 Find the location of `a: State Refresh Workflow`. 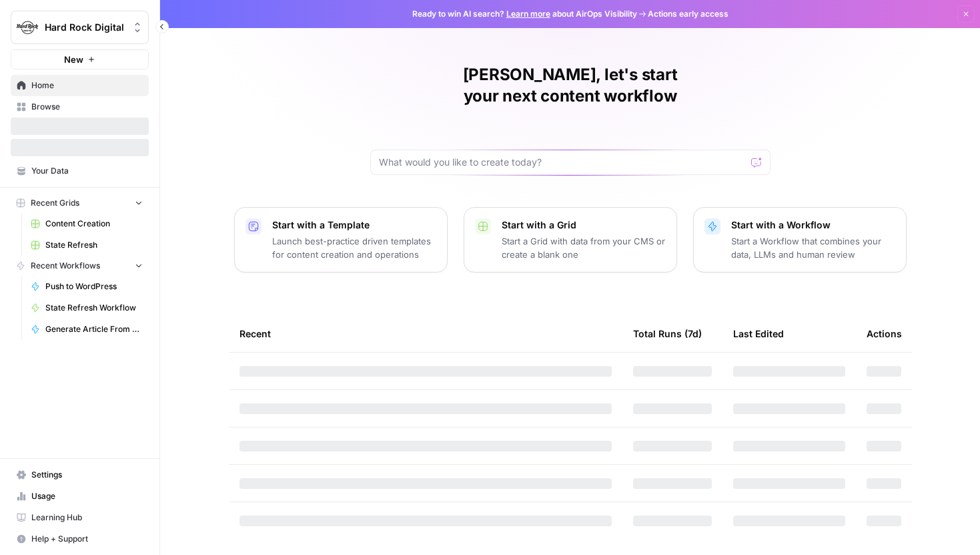

a: State Refresh Workflow is located at coordinates (87, 308).